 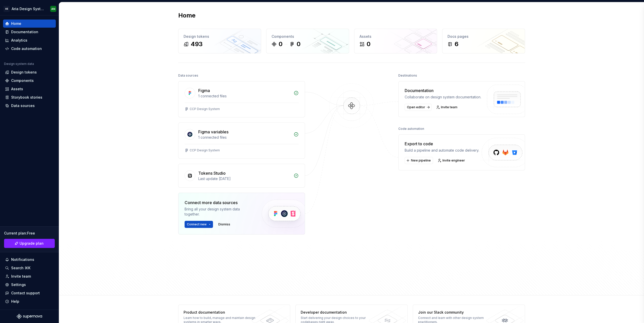 I want to click on div: Figma, so click(x=204, y=91).